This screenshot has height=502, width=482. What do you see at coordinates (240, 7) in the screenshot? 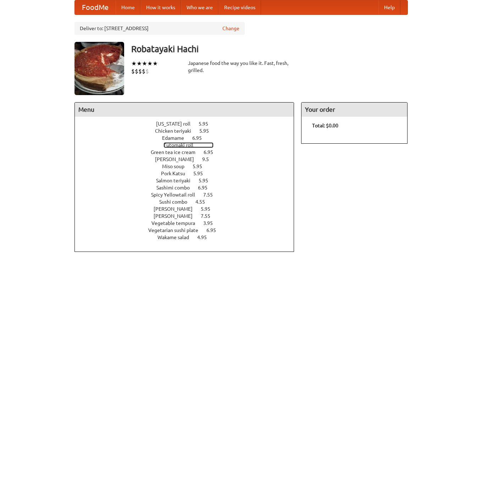
I see `a: Recipe videos` at bounding box center [240, 7].